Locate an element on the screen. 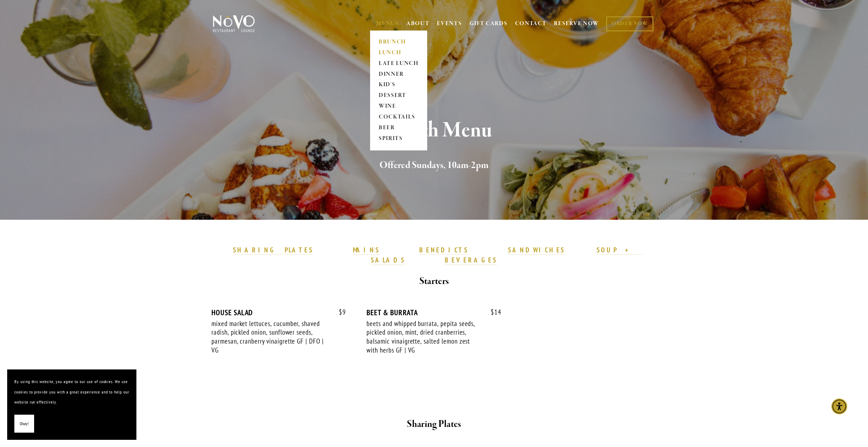 The height and width of the screenshot is (447, 868). a: KID'S is located at coordinates (399, 85).